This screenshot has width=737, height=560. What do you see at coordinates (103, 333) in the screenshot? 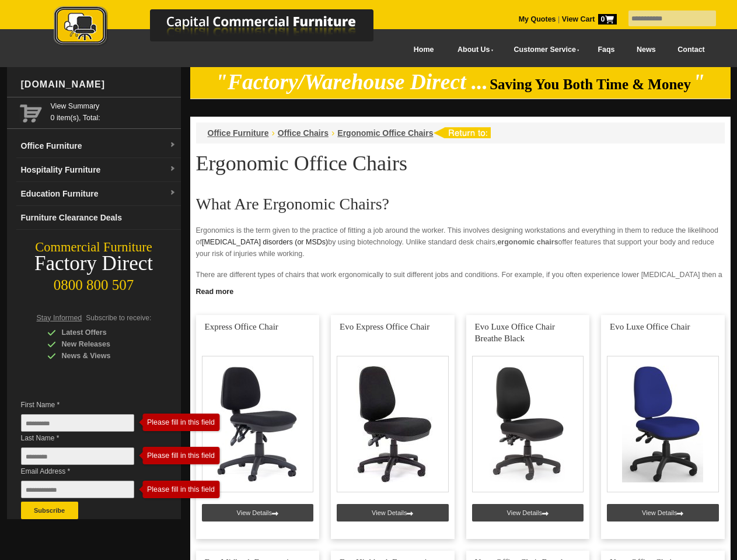
I see `div: Latest Offers` at bounding box center [103, 333].